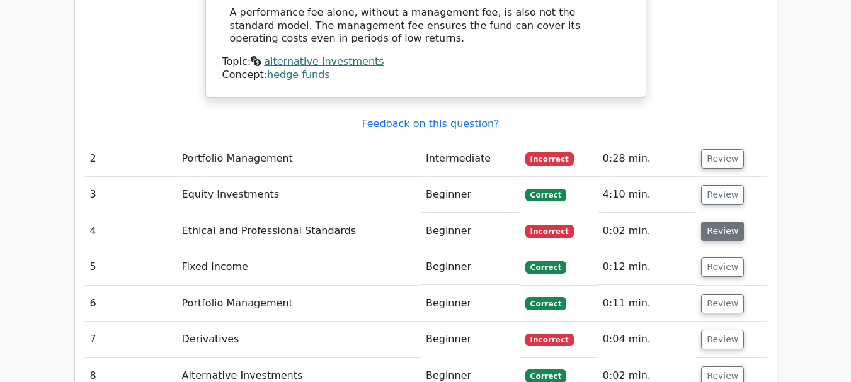  Describe the element at coordinates (299, 195) in the screenshot. I see `td: Equity Investments` at that location.